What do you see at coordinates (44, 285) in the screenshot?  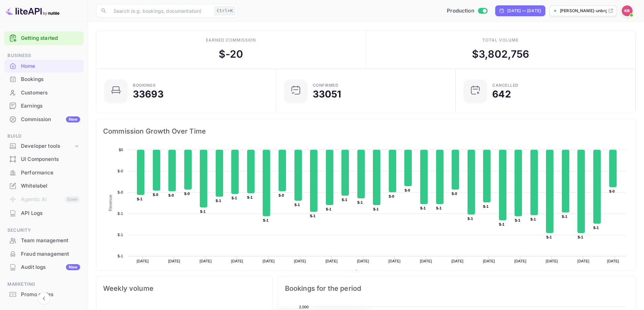 I see `span: Marketing` at bounding box center [44, 285].